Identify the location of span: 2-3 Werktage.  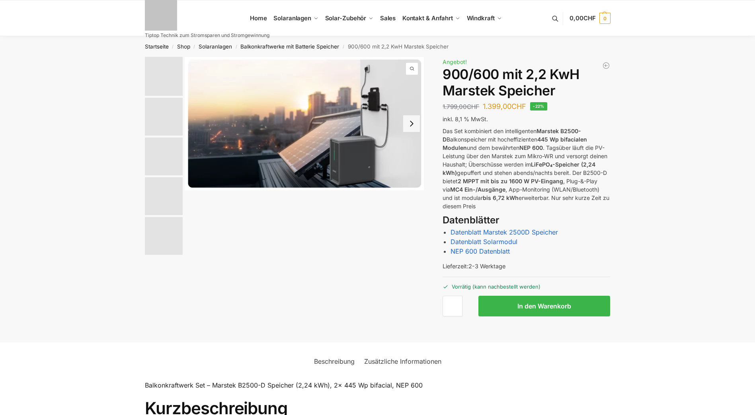
(487, 266).